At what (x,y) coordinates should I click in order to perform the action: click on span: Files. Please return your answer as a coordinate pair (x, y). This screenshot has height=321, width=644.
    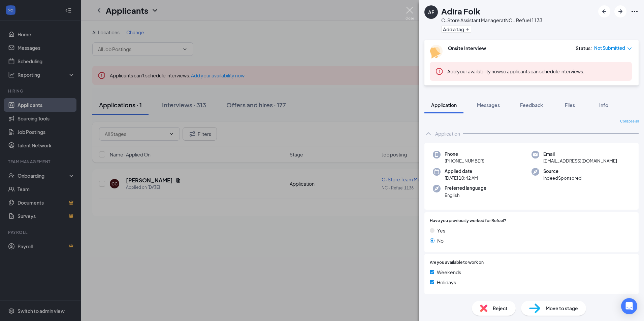
    Looking at the image, I should click on (570, 105).